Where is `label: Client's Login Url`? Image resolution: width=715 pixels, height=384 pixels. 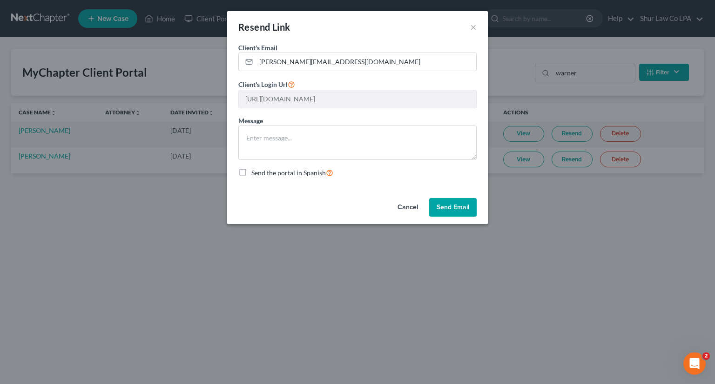
label: Client's Login Url is located at coordinates (267, 84).